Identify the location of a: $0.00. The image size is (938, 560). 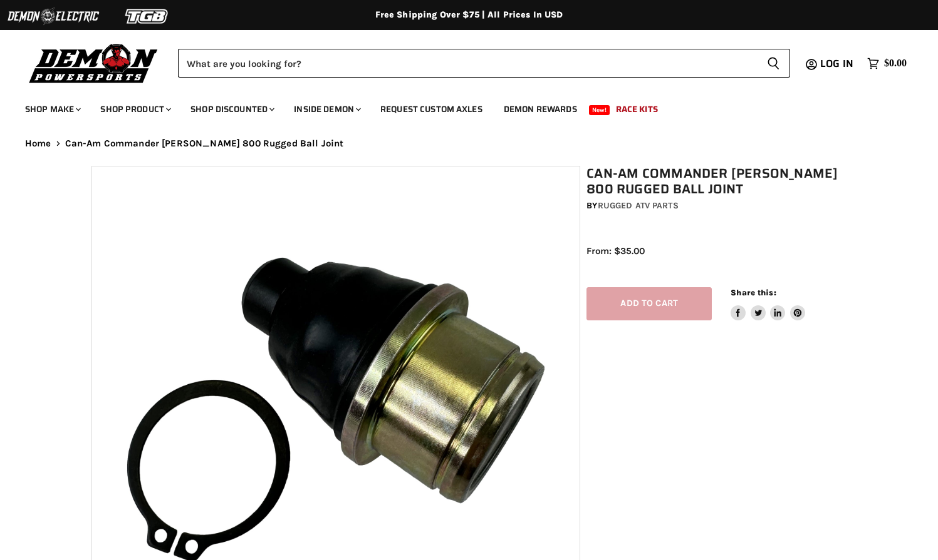
(887, 63).